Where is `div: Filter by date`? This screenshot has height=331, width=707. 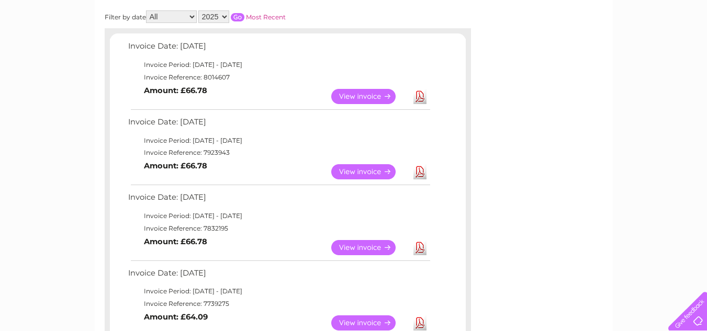
div: Filter by date is located at coordinates (242, 17).